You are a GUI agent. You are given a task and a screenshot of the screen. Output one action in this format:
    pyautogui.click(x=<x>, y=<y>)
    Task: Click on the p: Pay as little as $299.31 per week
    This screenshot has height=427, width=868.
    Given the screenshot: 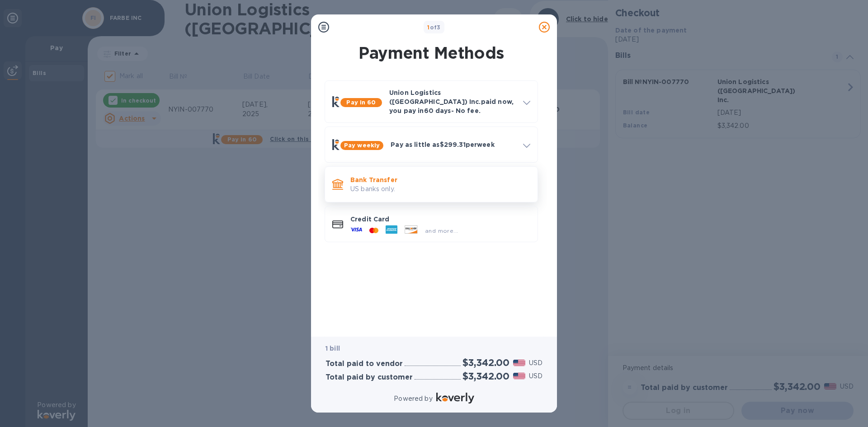 What is the action you would take?
    pyautogui.click(x=453, y=144)
    